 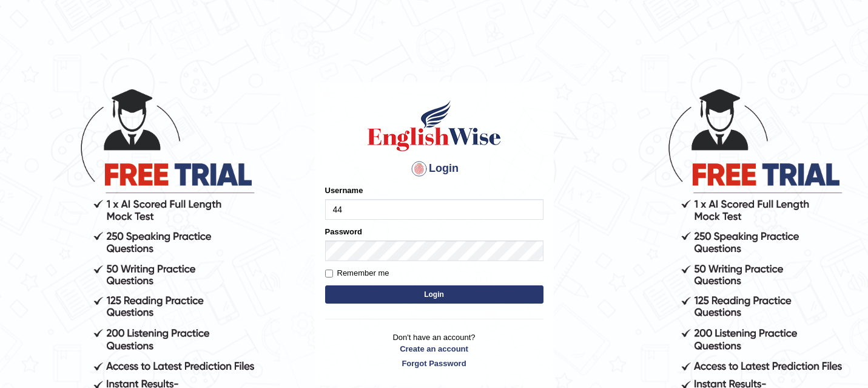 What do you see at coordinates (434, 363) in the screenshot?
I see `a: Forgot Password` at bounding box center [434, 363].